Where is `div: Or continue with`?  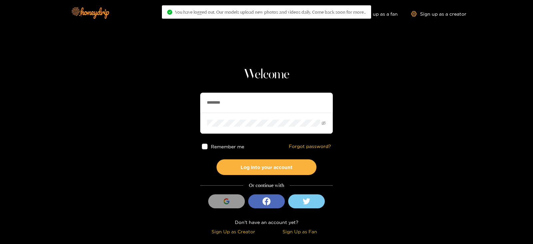
div: Or continue with is located at coordinates (266, 185).